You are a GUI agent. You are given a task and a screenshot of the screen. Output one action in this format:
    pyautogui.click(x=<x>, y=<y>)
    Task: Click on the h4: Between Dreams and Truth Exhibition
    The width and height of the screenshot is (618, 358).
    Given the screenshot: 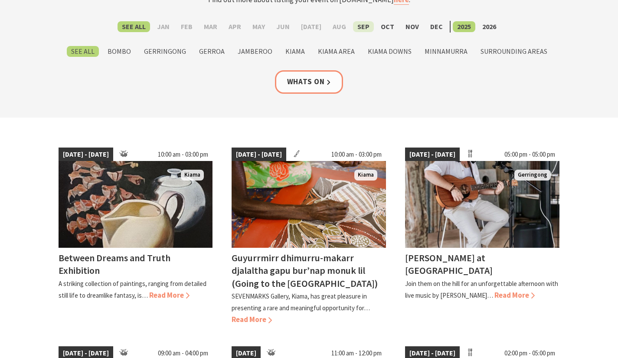 What is the action you would take?
    pyautogui.click(x=114, y=264)
    